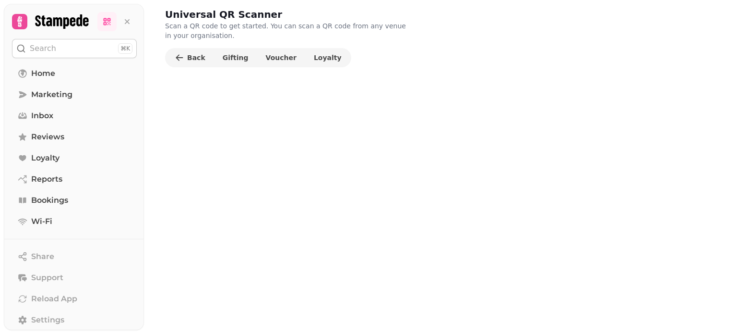  Describe the element at coordinates (74, 221) in the screenshot. I see `a: Wi-Fi` at that location.